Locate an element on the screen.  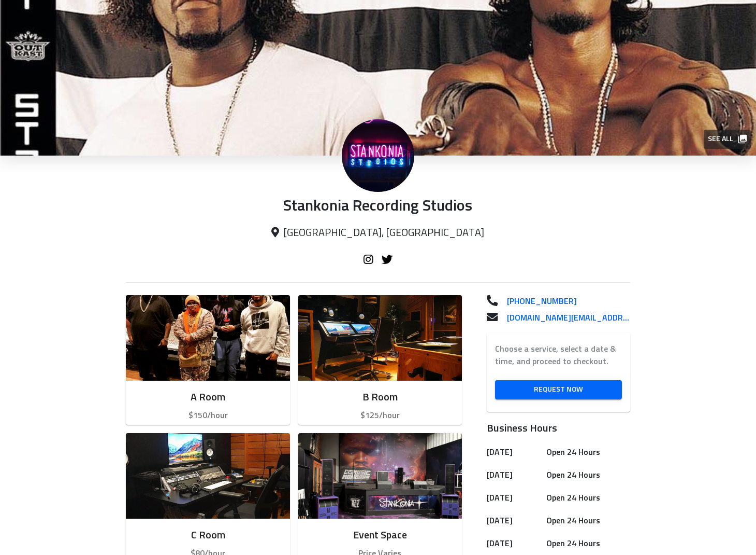
span: See all is located at coordinates (727, 139).